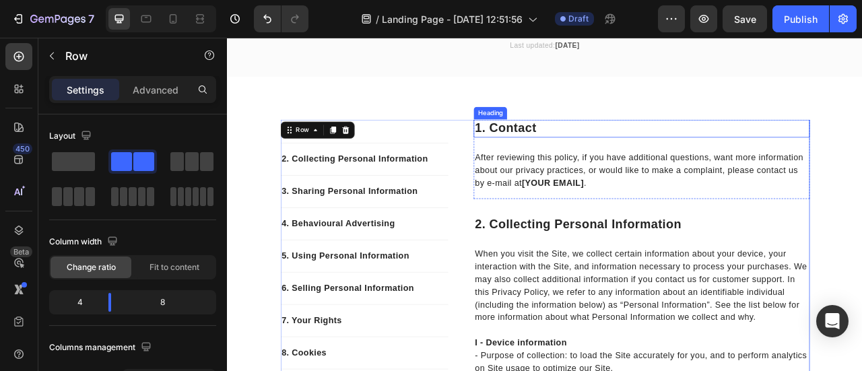  Describe the element at coordinates (53, 19) in the screenshot. I see `button: 7` at that location.